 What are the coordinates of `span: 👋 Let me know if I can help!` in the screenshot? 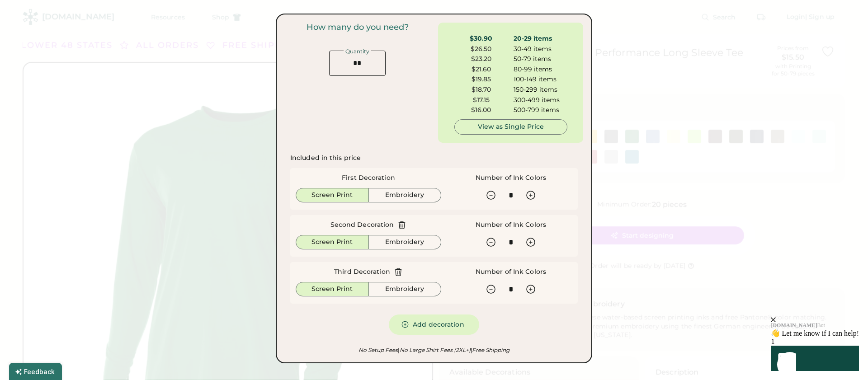 It's located at (98, 69).